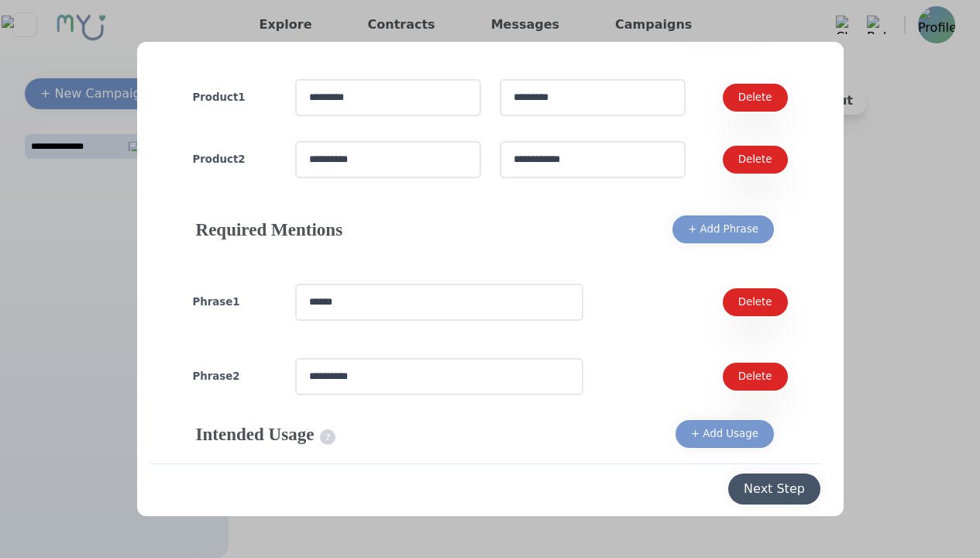 The width and height of the screenshot is (980, 558). What do you see at coordinates (266, 434) in the screenshot?
I see `h4: Intended Usage` at bounding box center [266, 434].